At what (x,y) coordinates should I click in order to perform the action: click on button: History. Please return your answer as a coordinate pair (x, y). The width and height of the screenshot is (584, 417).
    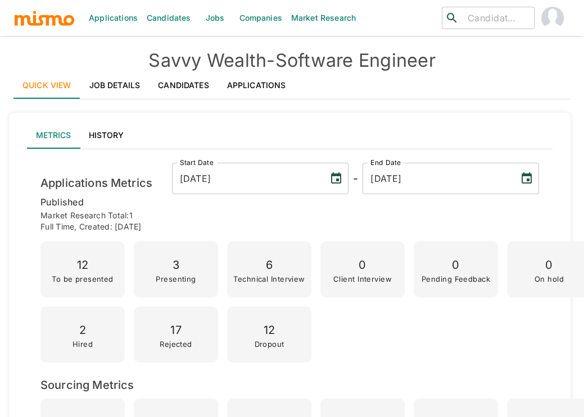
    Looking at the image, I should click on (106, 135).